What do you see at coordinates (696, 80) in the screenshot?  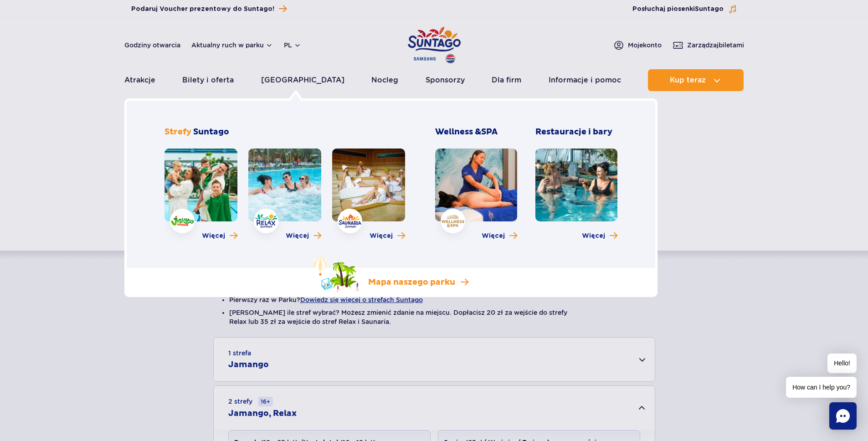 I see `button: Kup teraz` at bounding box center [696, 80].